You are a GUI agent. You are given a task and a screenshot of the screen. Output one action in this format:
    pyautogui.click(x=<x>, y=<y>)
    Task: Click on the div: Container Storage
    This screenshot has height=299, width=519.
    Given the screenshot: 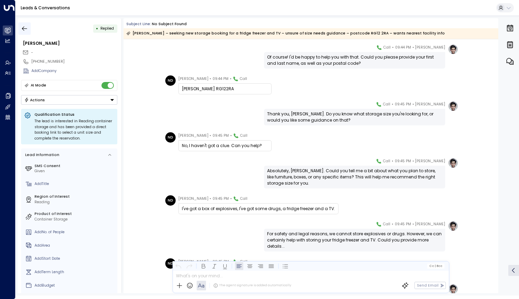 What is the action you would take?
    pyautogui.click(x=75, y=220)
    